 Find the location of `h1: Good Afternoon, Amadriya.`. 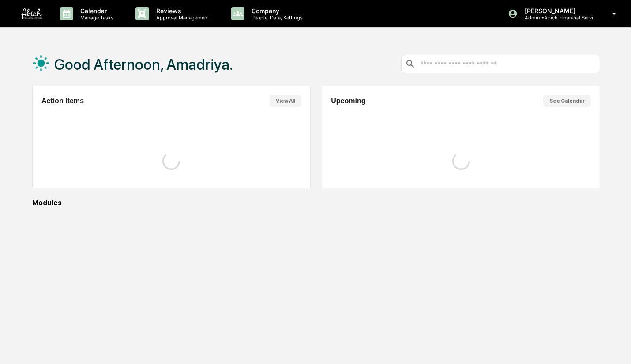

h1: Good Afternoon, Amadriya. is located at coordinates (144, 64).